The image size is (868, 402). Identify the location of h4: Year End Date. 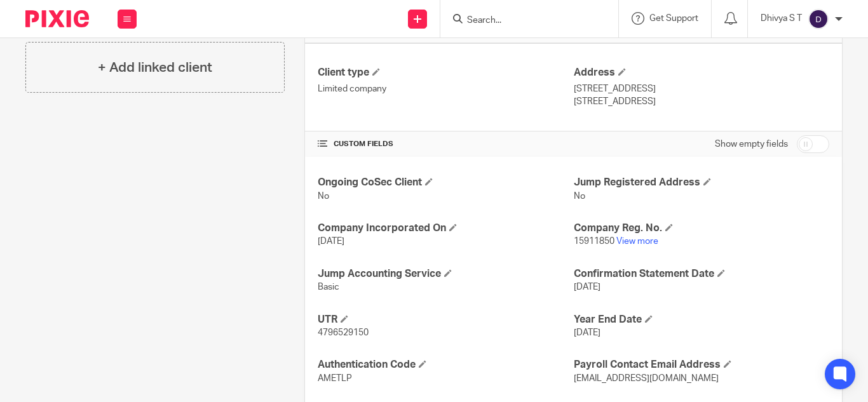
(702, 319).